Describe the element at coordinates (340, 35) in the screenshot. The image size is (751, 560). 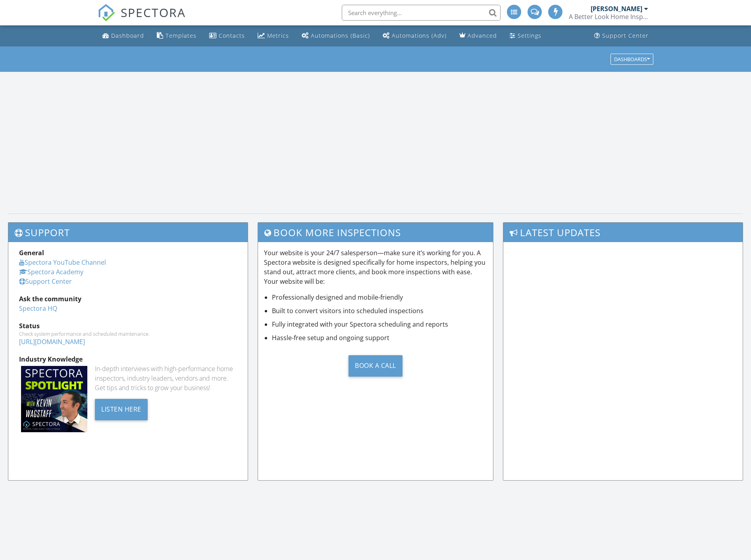
I see `div: Automations (Basic)` at that location.